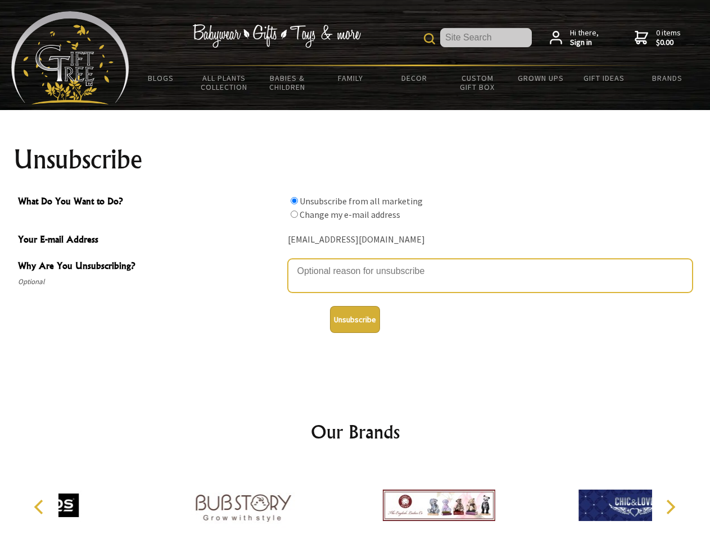 The image size is (710, 539). I want to click on span: What Do You Want to Do?, so click(150, 202).